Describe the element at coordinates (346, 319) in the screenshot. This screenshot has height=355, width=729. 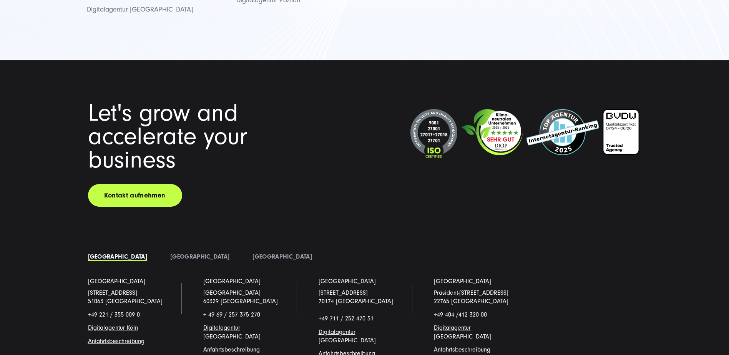
I see `span: +49 711 / 252 470 51` at that location.